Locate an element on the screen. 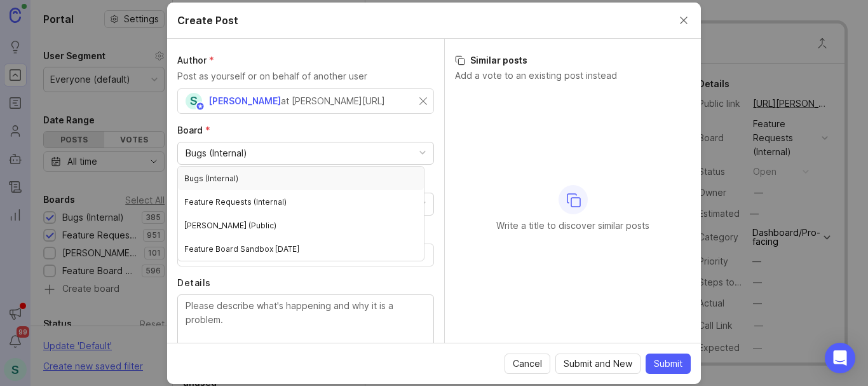 The height and width of the screenshot is (386, 868). p: Post as yourself or on behalf of another user is located at coordinates (306, 76).